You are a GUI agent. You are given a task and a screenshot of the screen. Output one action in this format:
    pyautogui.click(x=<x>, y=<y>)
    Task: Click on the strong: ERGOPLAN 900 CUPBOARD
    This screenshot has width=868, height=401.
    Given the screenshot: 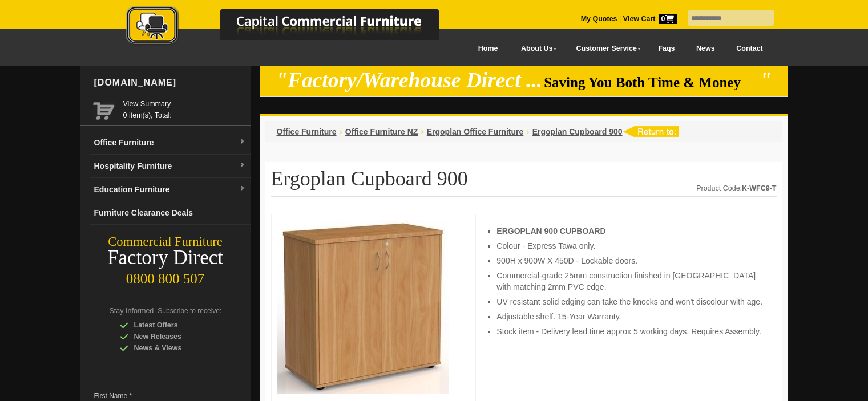 What is the action you would take?
    pyautogui.click(x=551, y=231)
    